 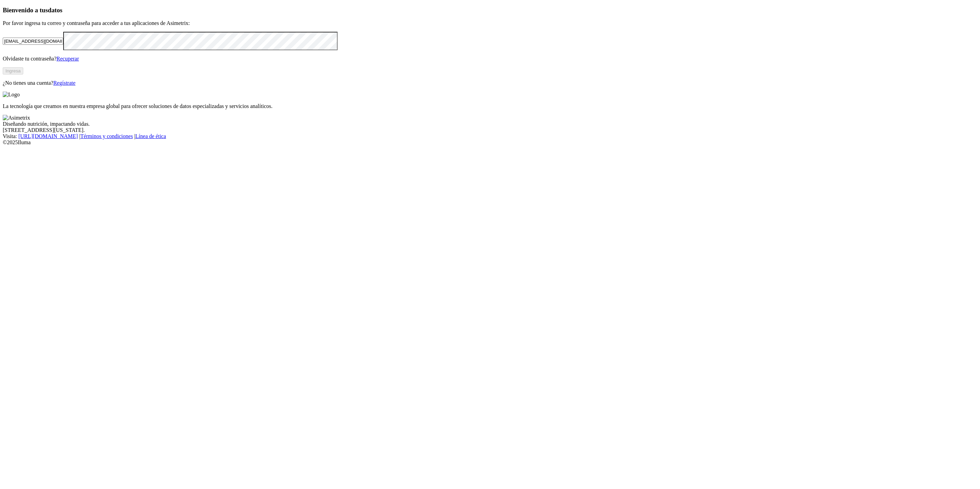 What do you see at coordinates (16, 118) in the screenshot?
I see `img: Asimetrix` at bounding box center [16, 118].